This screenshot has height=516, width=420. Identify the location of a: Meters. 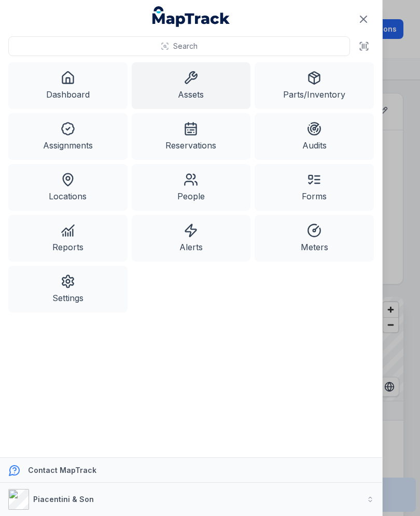
(315, 239).